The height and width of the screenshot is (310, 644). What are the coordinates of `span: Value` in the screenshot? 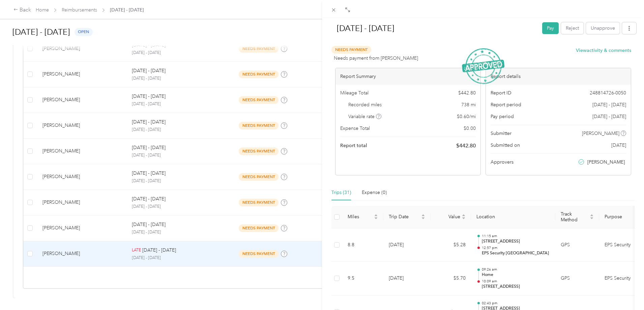 It's located at (448, 217).